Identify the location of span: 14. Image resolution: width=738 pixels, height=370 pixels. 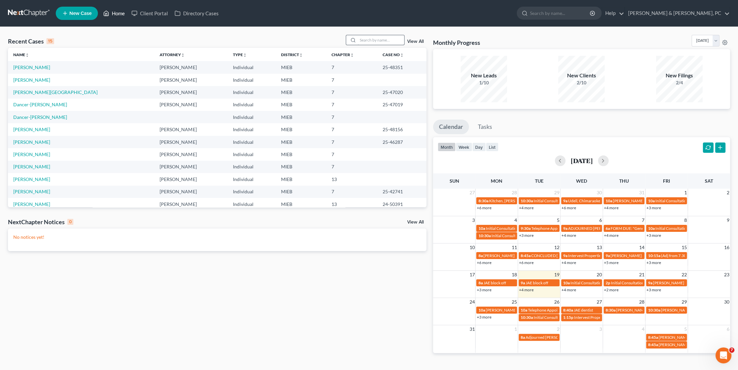
(642, 247).